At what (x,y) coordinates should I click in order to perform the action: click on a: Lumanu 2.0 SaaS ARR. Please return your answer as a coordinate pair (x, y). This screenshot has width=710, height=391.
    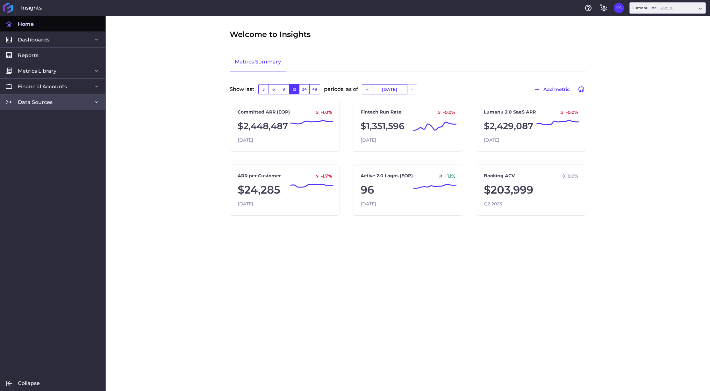
    Looking at the image, I should click on (510, 112).